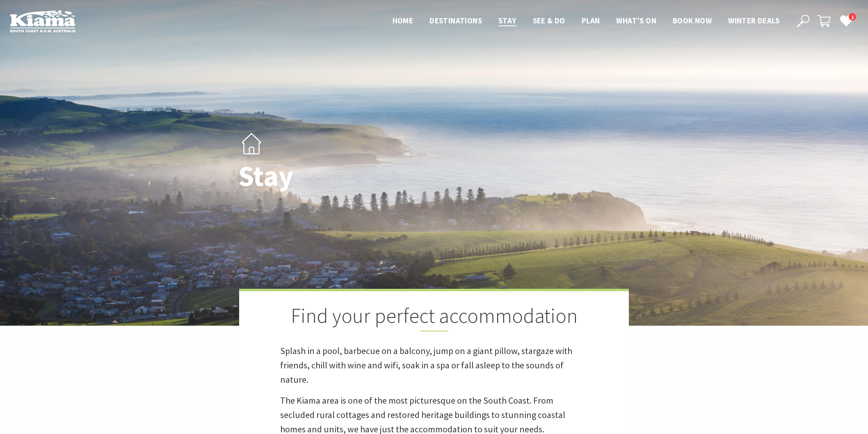 The width and height of the screenshot is (868, 434). What do you see at coordinates (753, 21) in the screenshot?
I see `span: Winter Deals` at bounding box center [753, 21].